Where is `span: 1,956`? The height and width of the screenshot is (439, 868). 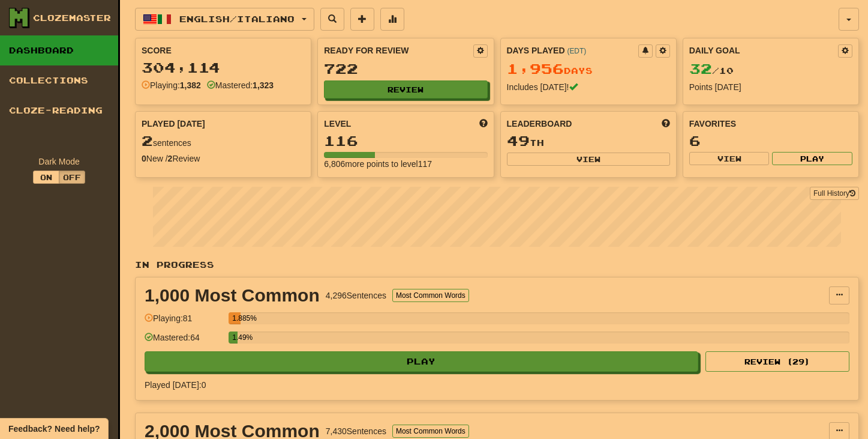
span: 1,956 is located at coordinates (535, 69).